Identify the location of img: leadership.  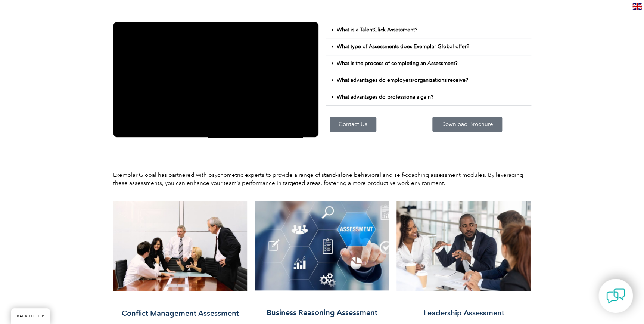
(464, 246).